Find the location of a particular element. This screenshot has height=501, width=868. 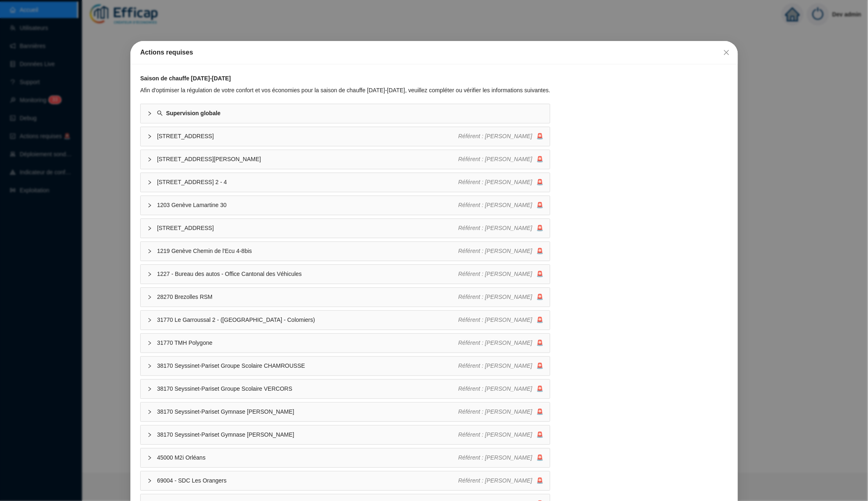

span: search is located at coordinates (160, 113).